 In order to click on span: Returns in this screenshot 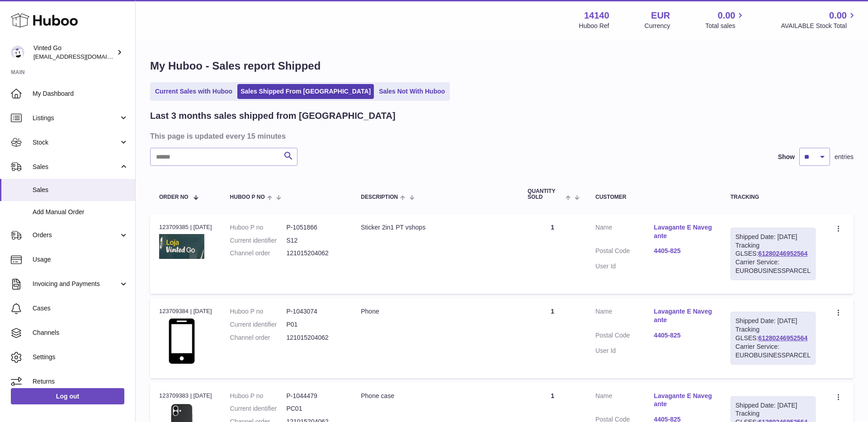, I will do `click(81, 381)`.